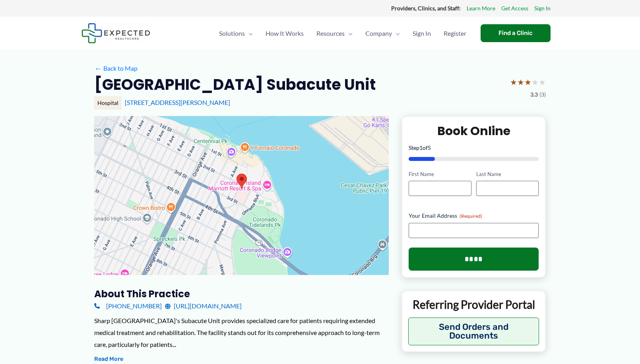 This screenshot has height=364, width=640. What do you see at coordinates (241, 293) in the screenshot?
I see `h3: About this practice` at bounding box center [241, 293].